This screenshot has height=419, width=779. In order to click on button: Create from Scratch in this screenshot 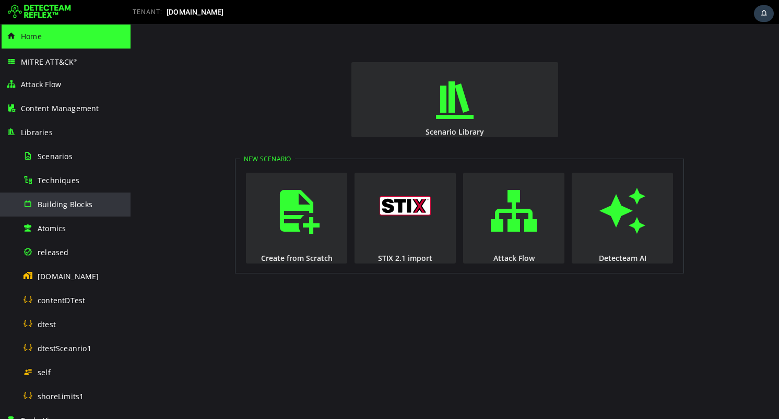, I will do `click(166, 194)`.